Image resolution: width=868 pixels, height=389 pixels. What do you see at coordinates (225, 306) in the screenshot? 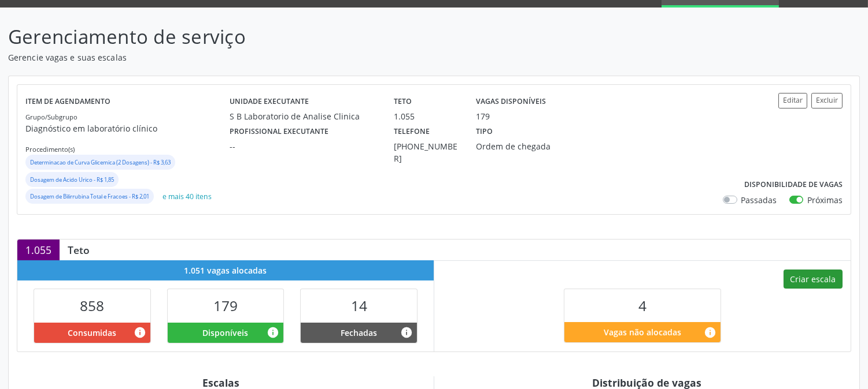
I see `span: 179` at bounding box center [225, 306].